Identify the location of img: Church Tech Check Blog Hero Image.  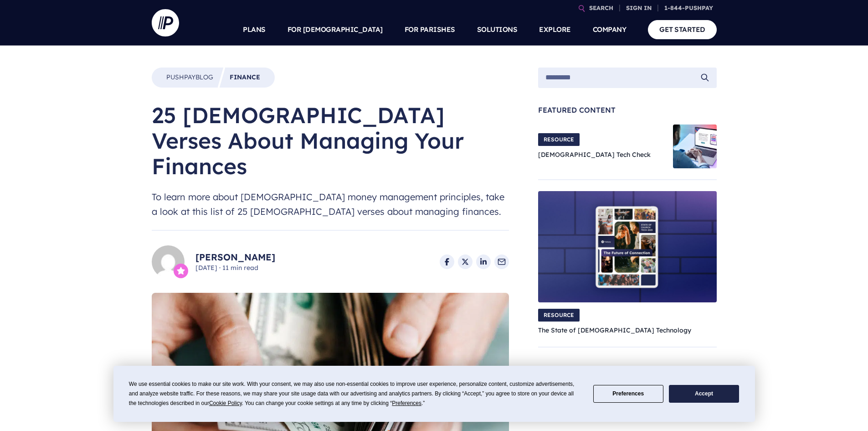
(694, 146).